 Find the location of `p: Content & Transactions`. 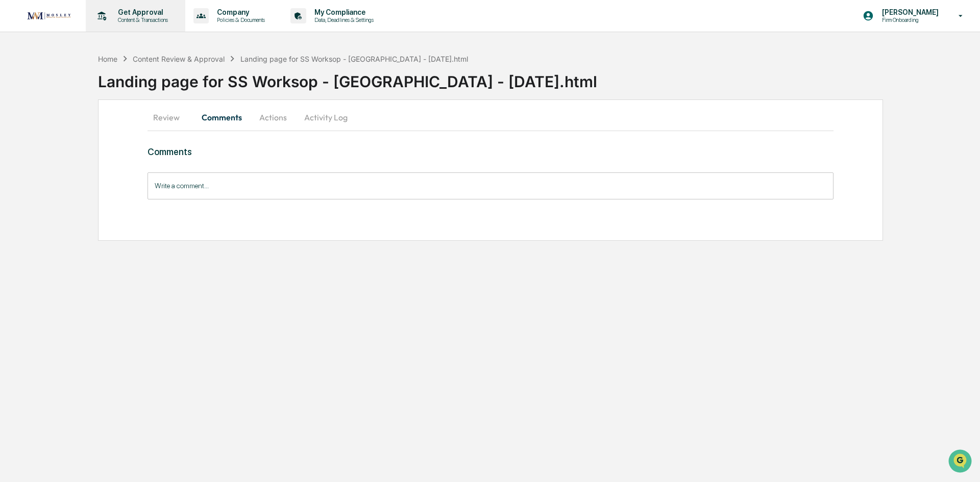

p: Content & Transactions is located at coordinates (141, 20).